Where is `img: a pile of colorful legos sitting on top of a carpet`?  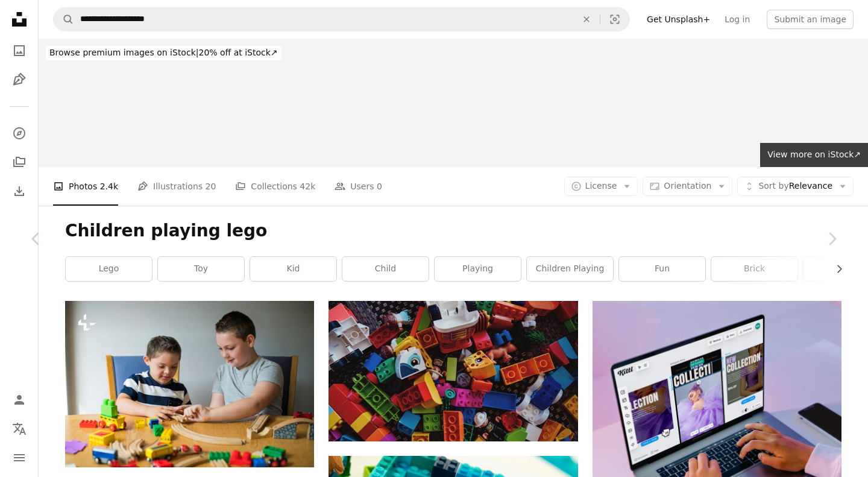 img: a pile of colorful legos sitting on top of a carpet is located at coordinates (453, 371).